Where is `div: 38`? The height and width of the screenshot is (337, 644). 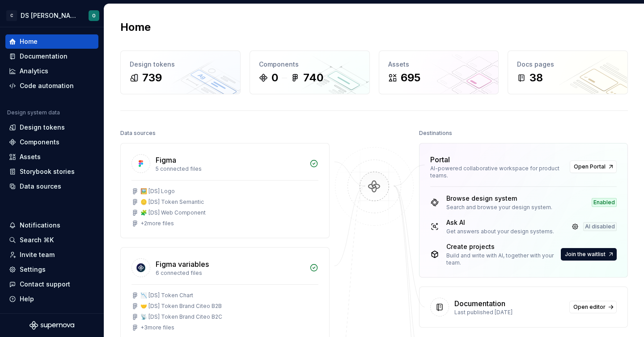
div: 38 is located at coordinates (536, 78).